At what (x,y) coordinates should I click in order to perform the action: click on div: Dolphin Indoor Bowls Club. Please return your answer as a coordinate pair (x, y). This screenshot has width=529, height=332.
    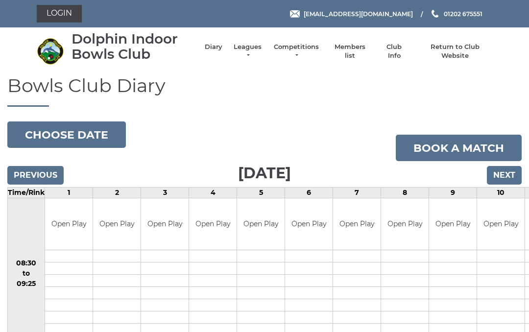
    Looking at the image, I should click on (133, 47).